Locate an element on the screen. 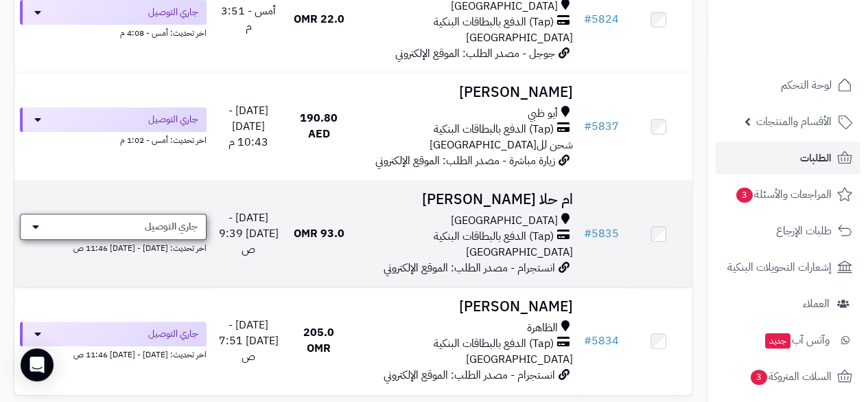 The width and height of the screenshot is (868, 402). span: زيارة مباشرة - مصدر الطلب: الموقع الإلكتروني is located at coordinates (465, 161).